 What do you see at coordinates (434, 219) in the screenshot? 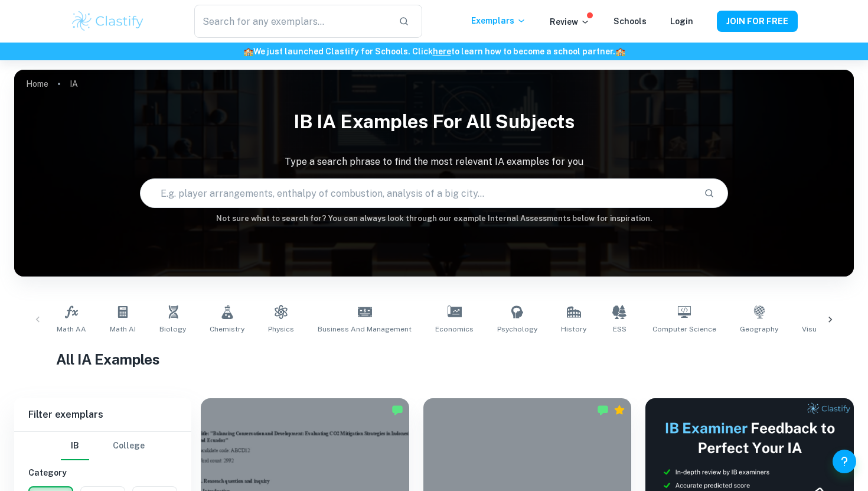
I see `h6: Not sure what to search for? You can always look through our example Internal Assessments below f...` at bounding box center [434, 219].